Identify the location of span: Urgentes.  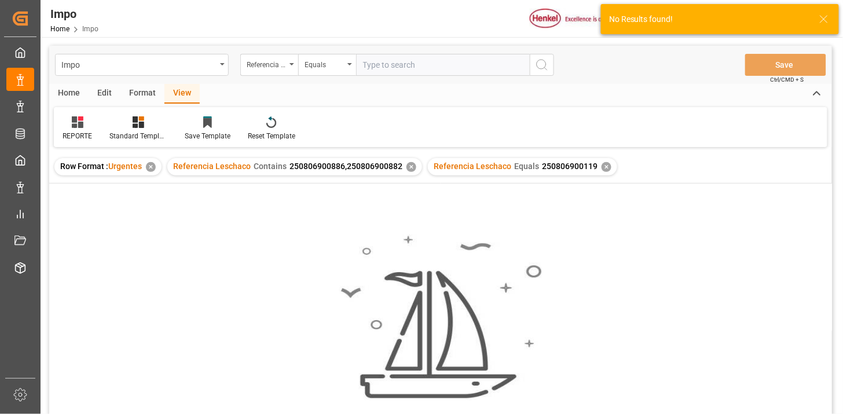
(125, 166).